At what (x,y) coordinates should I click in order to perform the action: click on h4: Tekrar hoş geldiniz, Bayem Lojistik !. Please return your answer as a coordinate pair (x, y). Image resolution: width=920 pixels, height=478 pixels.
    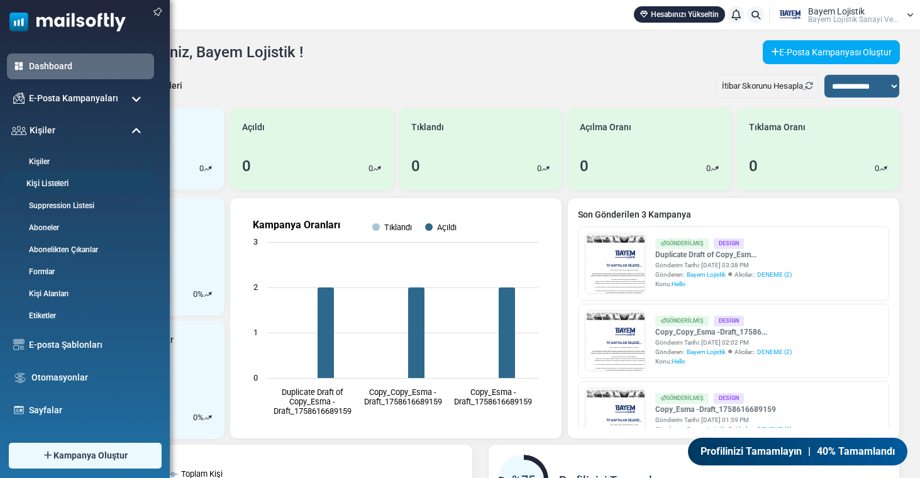
    Looking at the image, I should click on (182, 52).